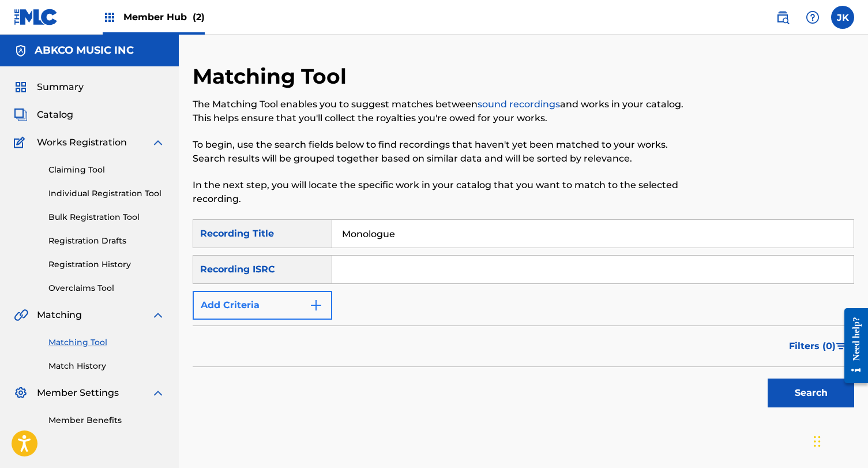 This screenshot has height=468, width=868. Describe the element at coordinates (817, 441) in the screenshot. I see `div: Drag` at that location.